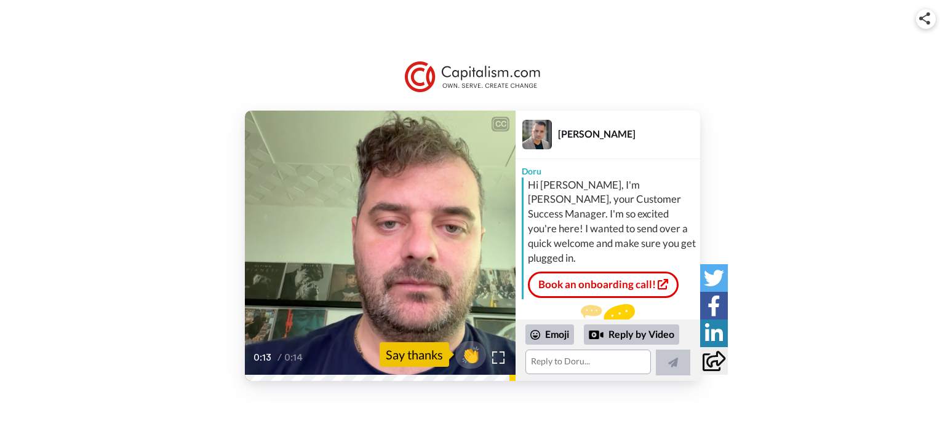 Image resolution: width=945 pixels, height=427 pixels. I want to click on div: CC, so click(500, 124).